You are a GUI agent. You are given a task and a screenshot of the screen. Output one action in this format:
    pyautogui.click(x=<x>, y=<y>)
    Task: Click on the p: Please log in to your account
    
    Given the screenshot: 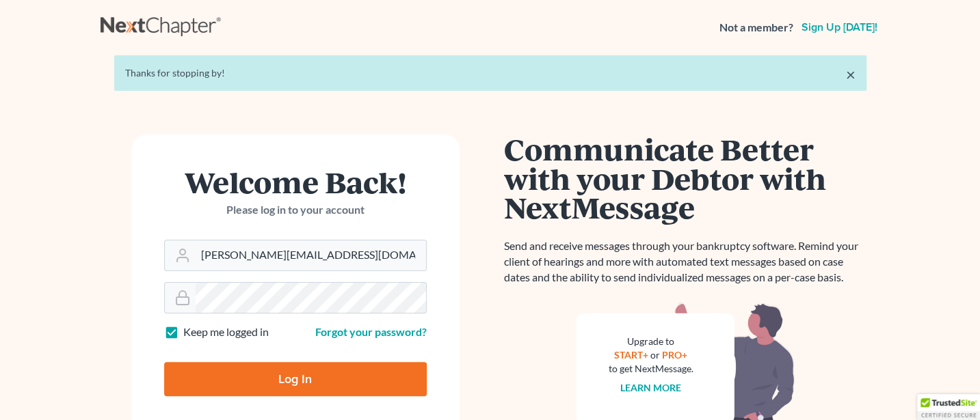 What is the action you would take?
    pyautogui.click(x=295, y=210)
    